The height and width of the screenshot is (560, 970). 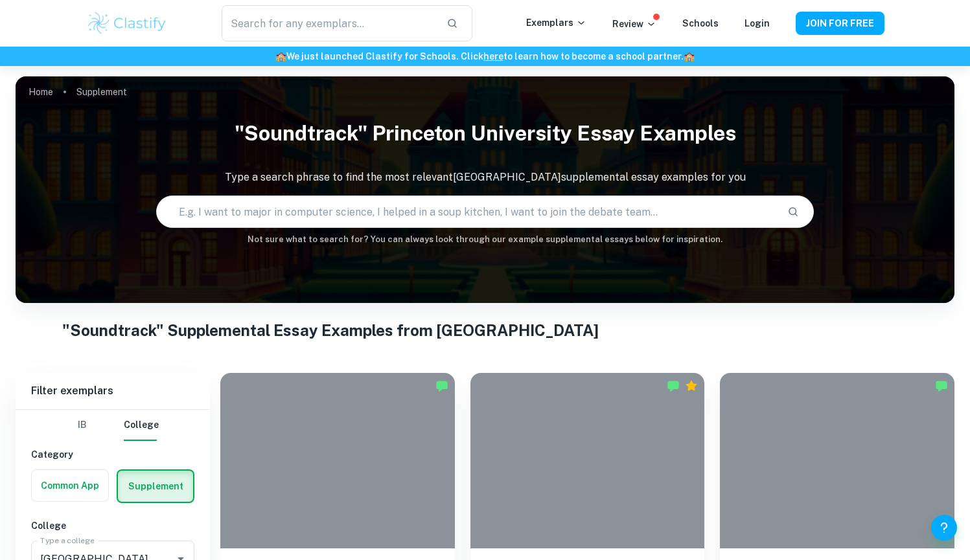 What do you see at coordinates (112, 455) in the screenshot?
I see `h6: Category` at bounding box center [112, 455].